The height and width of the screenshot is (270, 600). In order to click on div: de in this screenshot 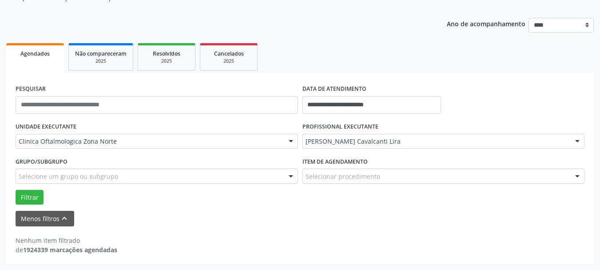, I will do `click(66, 249)`.